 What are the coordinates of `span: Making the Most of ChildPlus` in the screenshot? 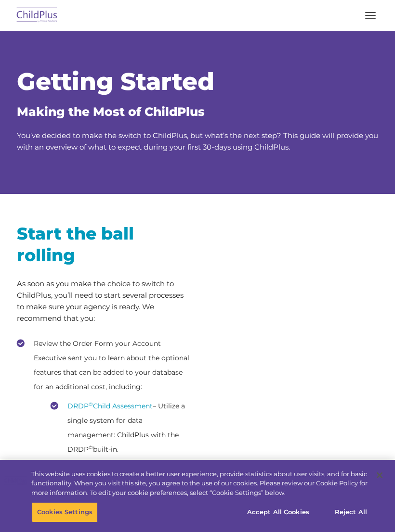 It's located at (111, 112).